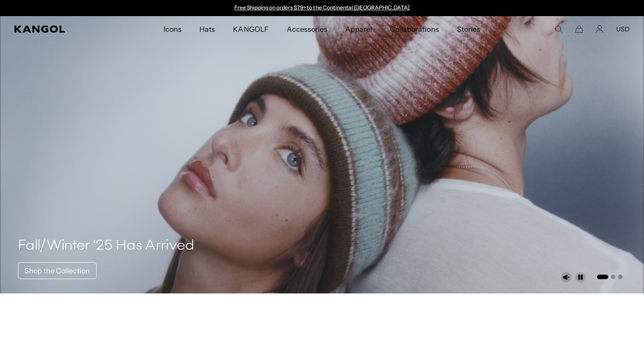  Describe the element at coordinates (207, 29) in the screenshot. I see `a: Hats` at that location.